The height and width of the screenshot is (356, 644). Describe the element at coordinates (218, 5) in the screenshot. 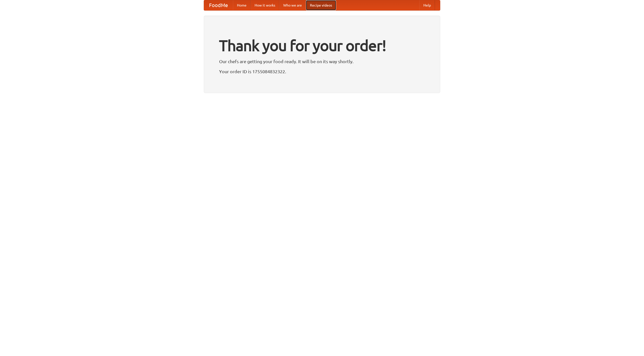

I see `a: FoodMe` at that location.